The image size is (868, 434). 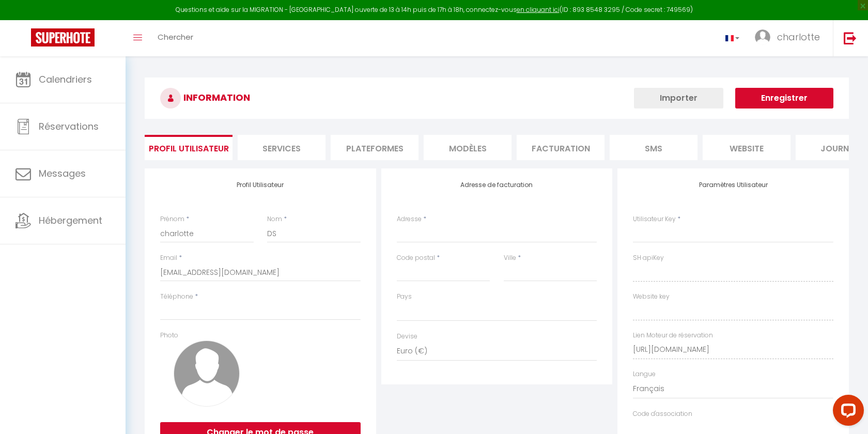 What do you see at coordinates (407, 337) in the screenshot?
I see `label: Devise` at bounding box center [407, 337].